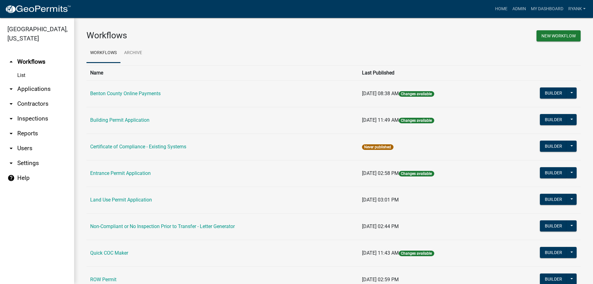  Describe the element at coordinates (121, 173) in the screenshot. I see `a: Entrance Permit Application` at that location.